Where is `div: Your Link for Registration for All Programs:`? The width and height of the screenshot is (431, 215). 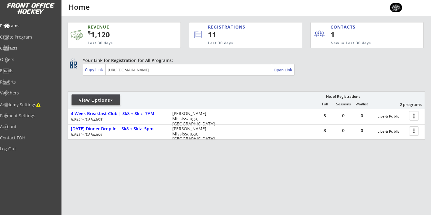
div: Your Link for Registration for All Programs: is located at coordinates (244, 61).